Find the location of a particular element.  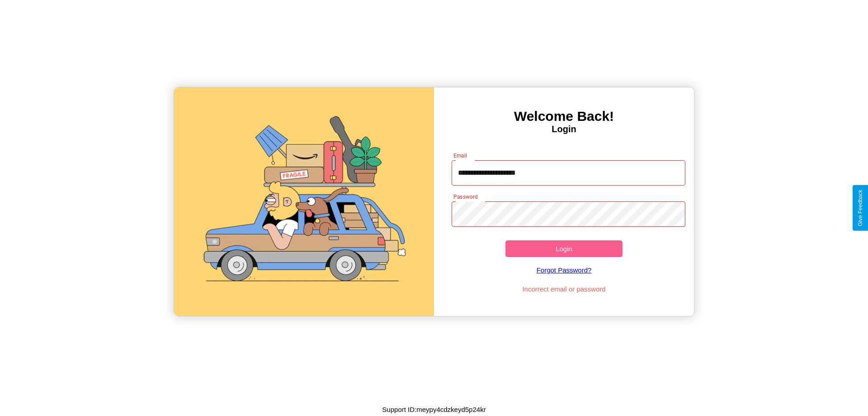

a: Forgot Password? is located at coordinates (564, 269).